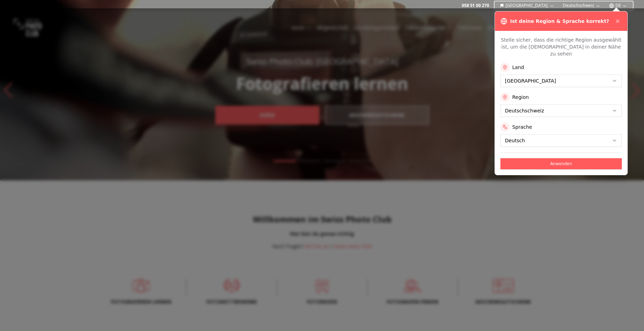 Image resolution: width=644 pixels, height=331 pixels. What do you see at coordinates (561, 164) in the screenshot?
I see `button: Anwenden` at bounding box center [561, 164].